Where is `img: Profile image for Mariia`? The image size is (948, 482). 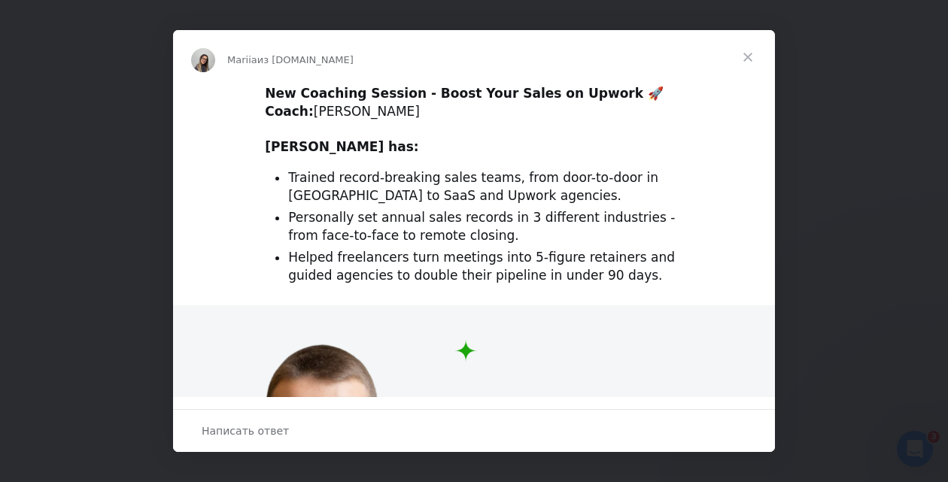 img: Profile image for Mariia is located at coordinates (203, 60).